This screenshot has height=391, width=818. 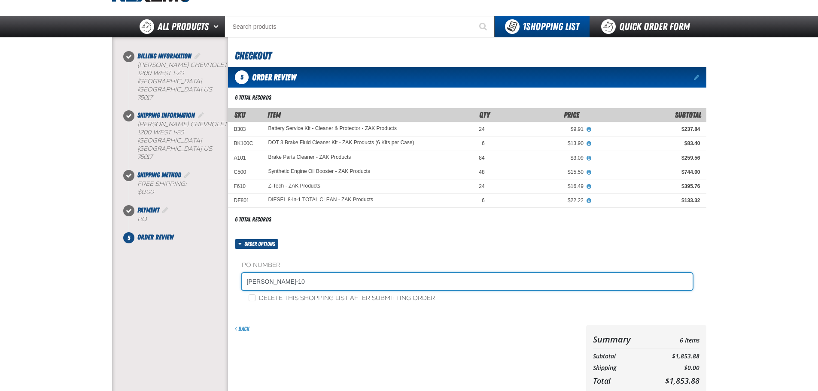 What do you see at coordinates (245, 172) in the screenshot?
I see `td: C500` at bounding box center [245, 172].